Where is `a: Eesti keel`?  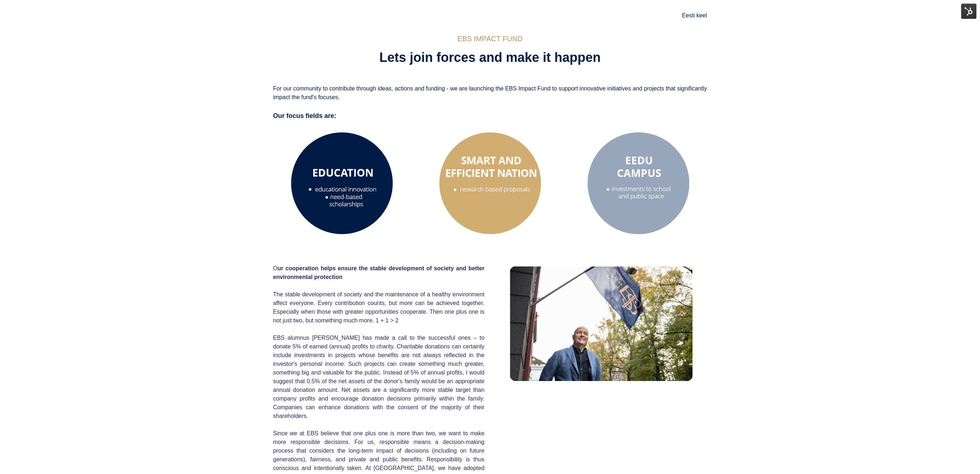 a: Eesti keel is located at coordinates (694, 15).